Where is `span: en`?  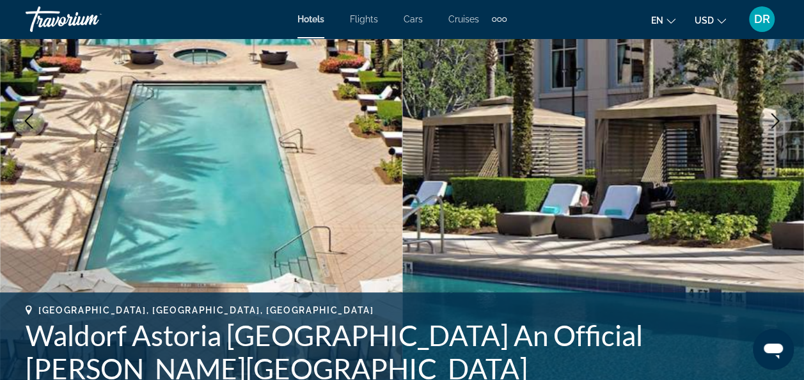 span: en is located at coordinates (657, 20).